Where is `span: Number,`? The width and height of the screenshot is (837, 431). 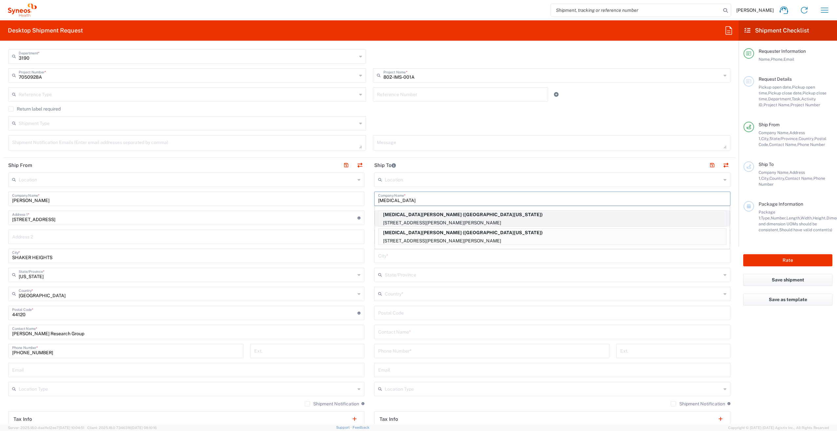
span: Number, is located at coordinates (779, 218).